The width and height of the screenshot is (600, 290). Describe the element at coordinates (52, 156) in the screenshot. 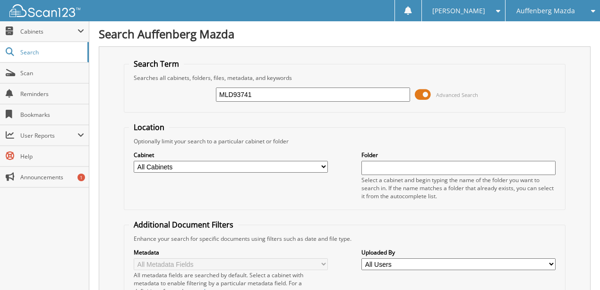

I see `span: Help` at that location.